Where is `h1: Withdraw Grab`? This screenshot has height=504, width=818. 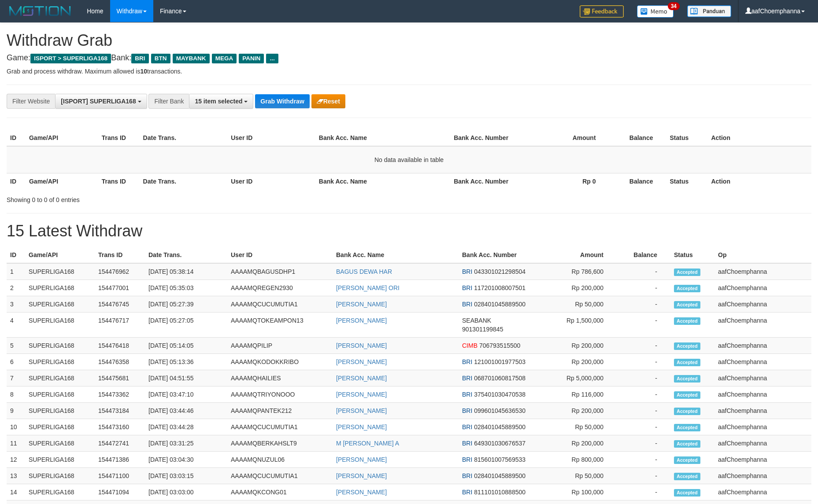 h1: Withdraw Grab is located at coordinates (409, 41).